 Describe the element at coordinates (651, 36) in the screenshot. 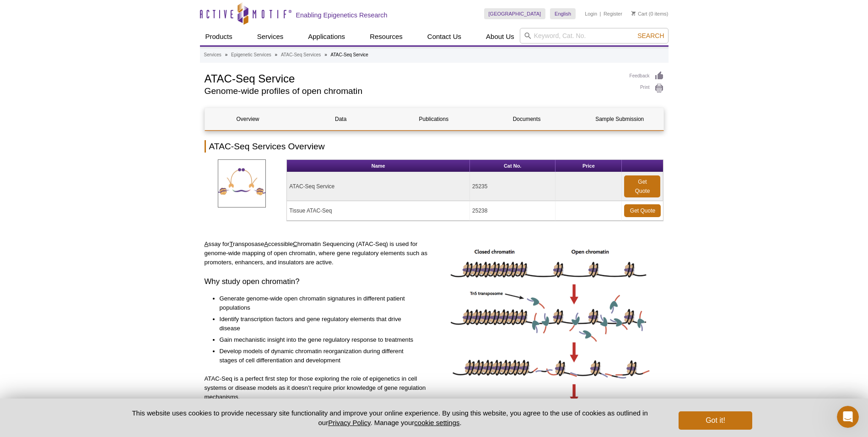

I see `span: Search` at that location.